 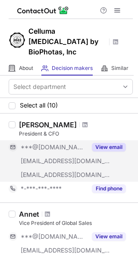 What do you see at coordinates (43, 10) in the screenshot?
I see `img: ContactOut v5.3.10` at bounding box center [43, 10].